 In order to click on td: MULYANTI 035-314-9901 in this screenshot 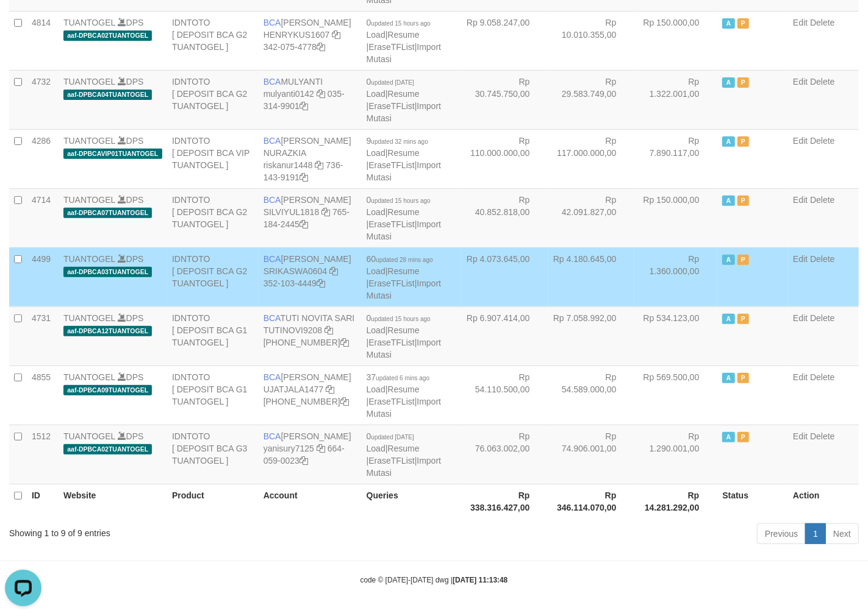, I will do `click(310, 99)`.